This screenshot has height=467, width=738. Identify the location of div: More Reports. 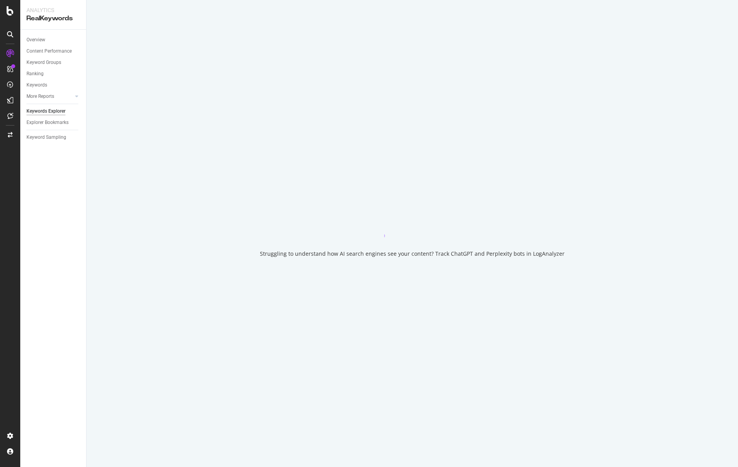
(40, 96).